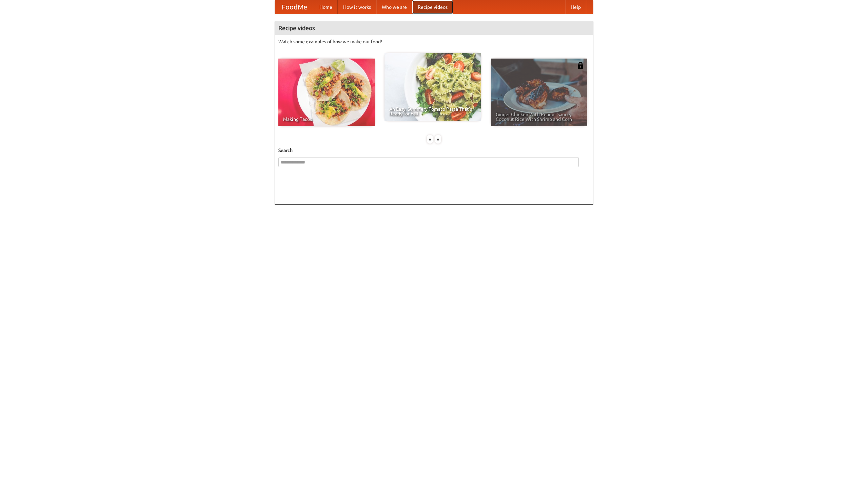 The height and width of the screenshot is (479, 868). Describe the element at coordinates (433, 7) in the screenshot. I see `a: Recipe videos` at that location.